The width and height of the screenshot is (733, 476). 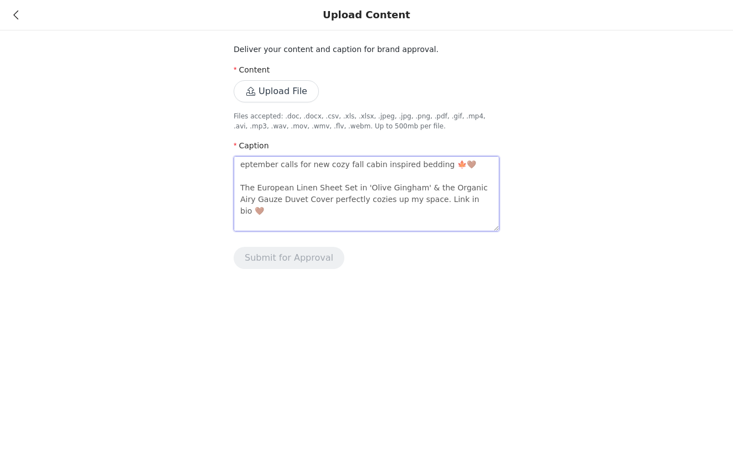 What do you see at coordinates (367, 15) in the screenshot?
I see `div: Upload Content` at bounding box center [367, 15].